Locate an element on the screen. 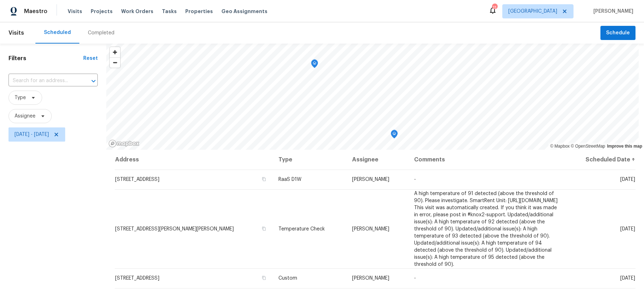 The image size is (644, 303). span: Geo Assignments is located at coordinates (244, 11).